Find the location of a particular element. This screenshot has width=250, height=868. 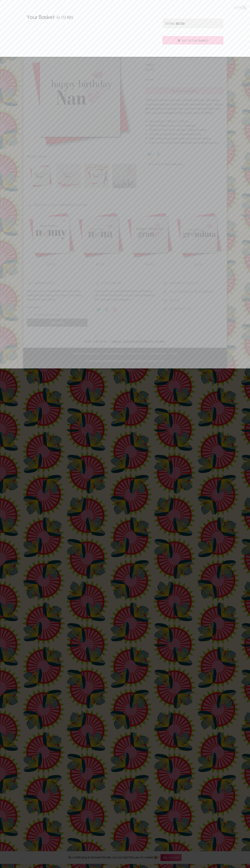

a: Go to the Basket is located at coordinates (193, 40).